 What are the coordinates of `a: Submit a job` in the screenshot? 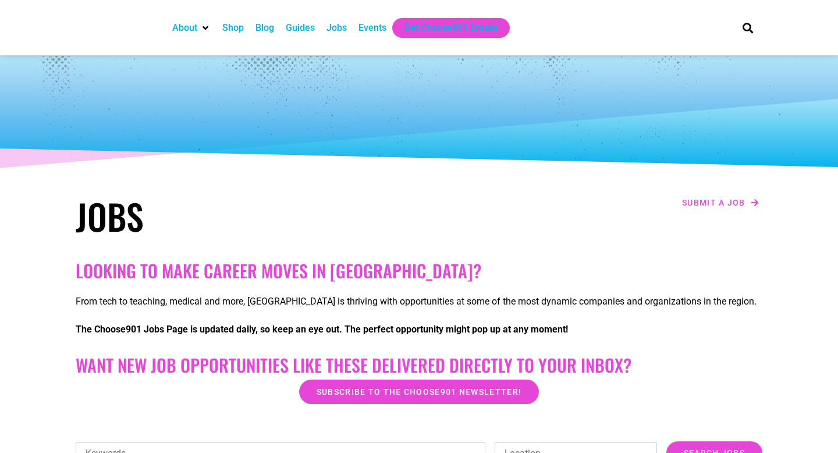 It's located at (720, 202).